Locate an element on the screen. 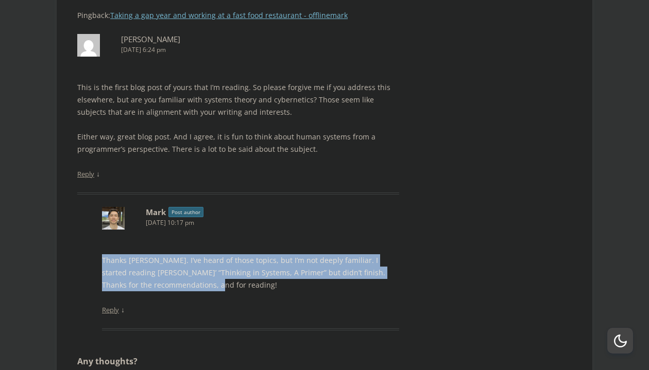 This screenshot has width=649, height=370. span: Post author is located at coordinates (186, 212).